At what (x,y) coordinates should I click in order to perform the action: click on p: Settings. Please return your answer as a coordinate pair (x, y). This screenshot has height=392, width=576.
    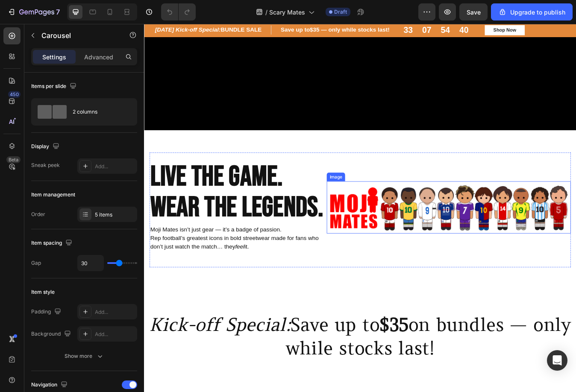
    Looking at the image, I should click on (54, 57).